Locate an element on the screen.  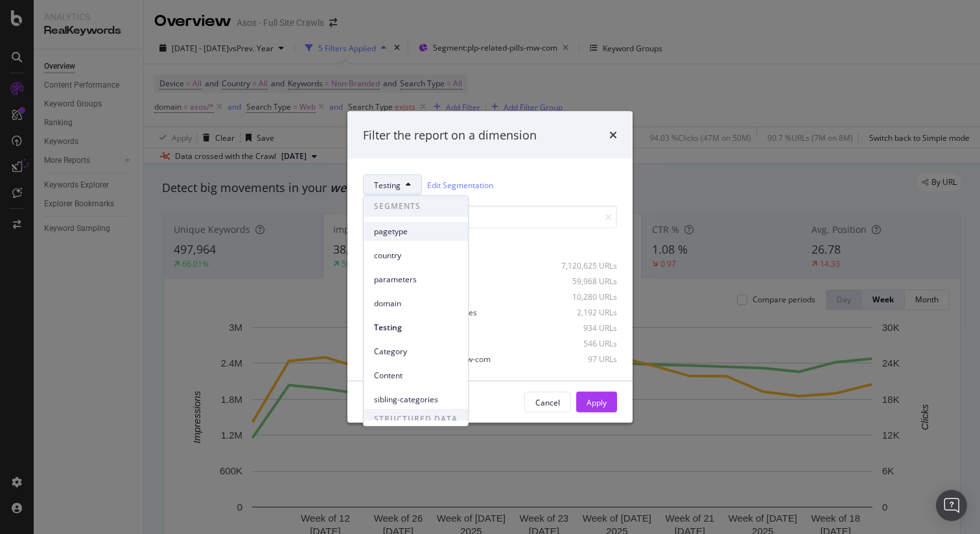
div: 97 URLs is located at coordinates (585, 358).